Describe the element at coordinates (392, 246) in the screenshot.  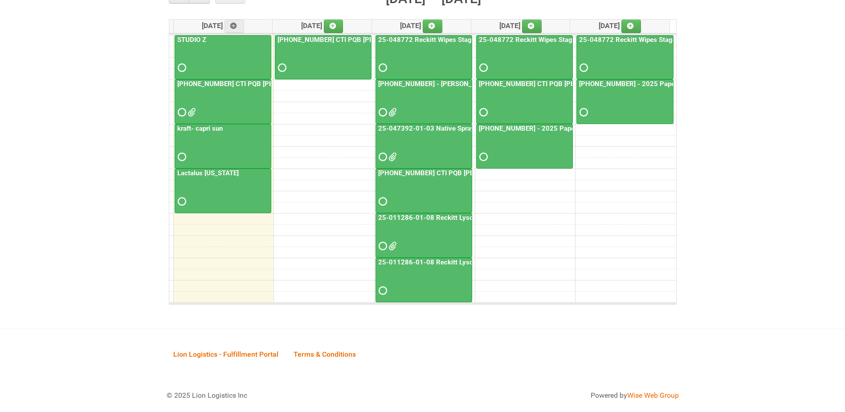
I see `span: 25-011286-01-08 Reckitt Lysol Laundry Scented - Lion.xlsx 25-011286-01-08 Reckitt Lysol Laundry S...` at that location.